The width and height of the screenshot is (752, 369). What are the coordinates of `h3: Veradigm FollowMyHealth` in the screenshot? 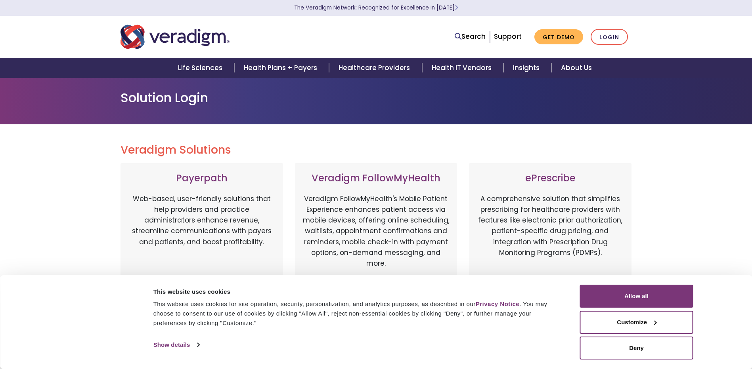 It's located at (376, 178).